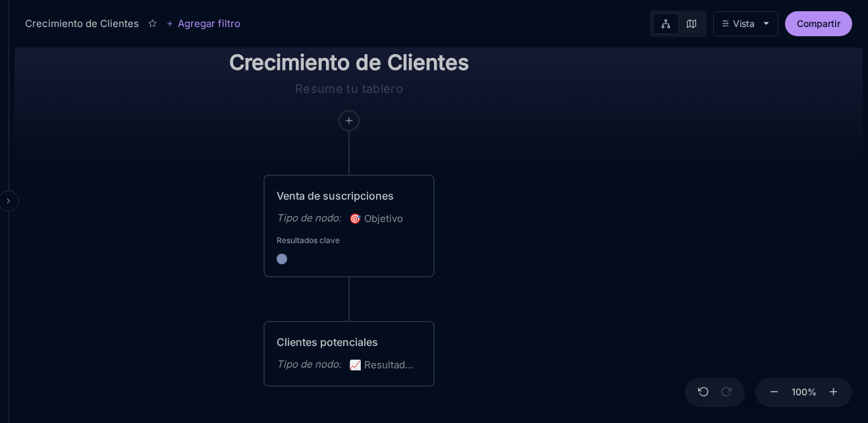  Describe the element at coordinates (206, 24) in the screenshot. I see `span: Agregar filtro` at that location.